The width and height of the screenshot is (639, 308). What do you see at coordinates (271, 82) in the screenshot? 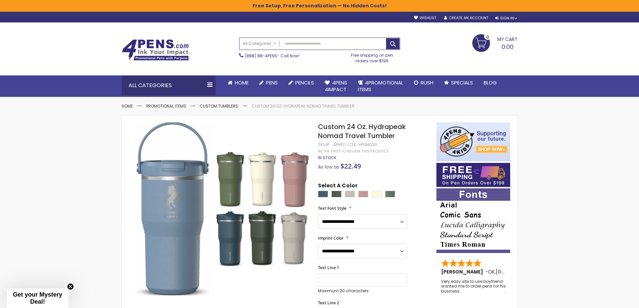
I see `span: Pens` at bounding box center [271, 82].